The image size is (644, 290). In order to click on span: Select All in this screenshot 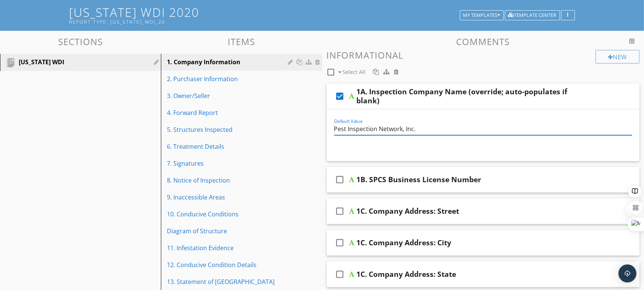, I will do `click(353, 72)`.